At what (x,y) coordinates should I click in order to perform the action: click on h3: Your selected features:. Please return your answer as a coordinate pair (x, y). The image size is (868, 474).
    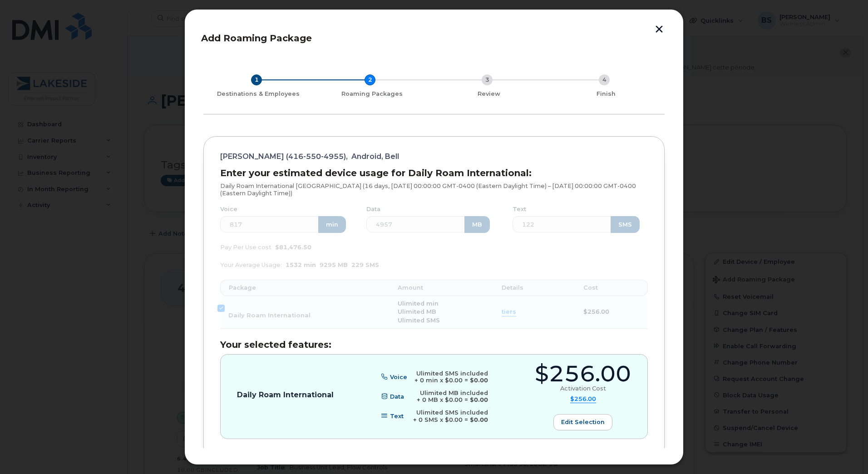
    Looking at the image, I should click on (434, 345).